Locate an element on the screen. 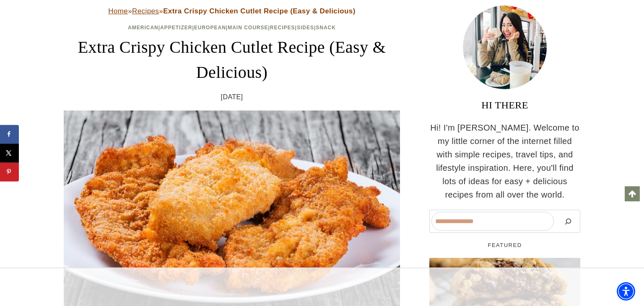 Image resolution: width=644 pixels, height=306 pixels. h1: Extra Crispy Chicken Cutlet Recipe (Easy & Delicious) is located at coordinates (232, 60).